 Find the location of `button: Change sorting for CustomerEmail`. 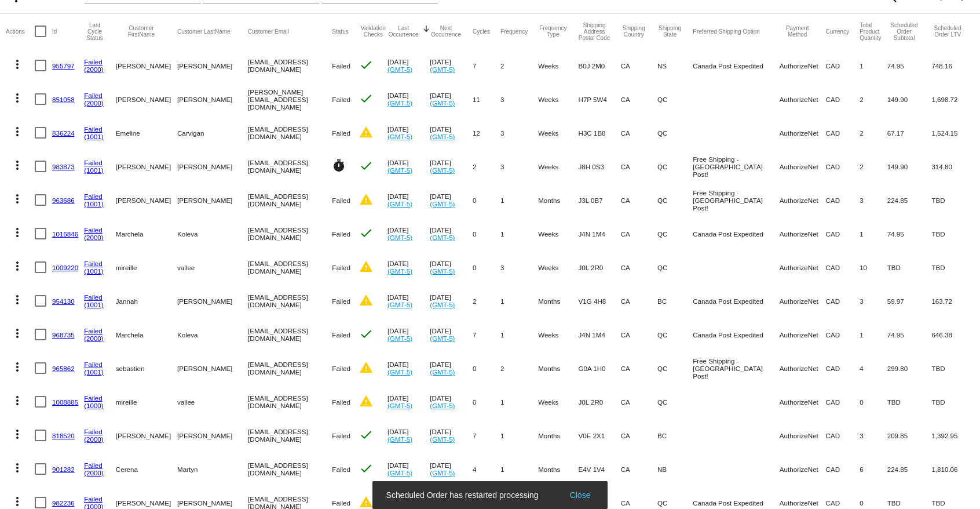

button: Change sorting for CustomerEmail is located at coordinates (268, 32).